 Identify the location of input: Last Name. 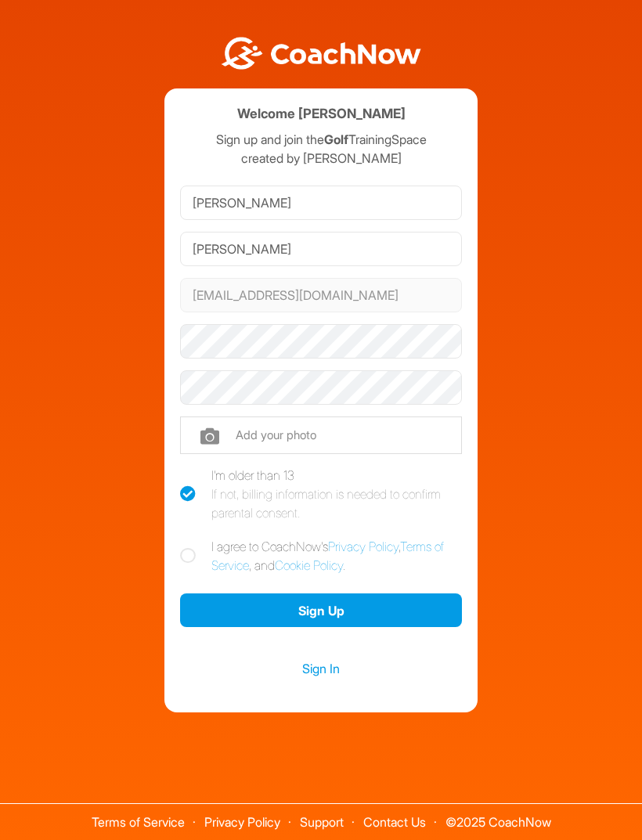
(321, 249).